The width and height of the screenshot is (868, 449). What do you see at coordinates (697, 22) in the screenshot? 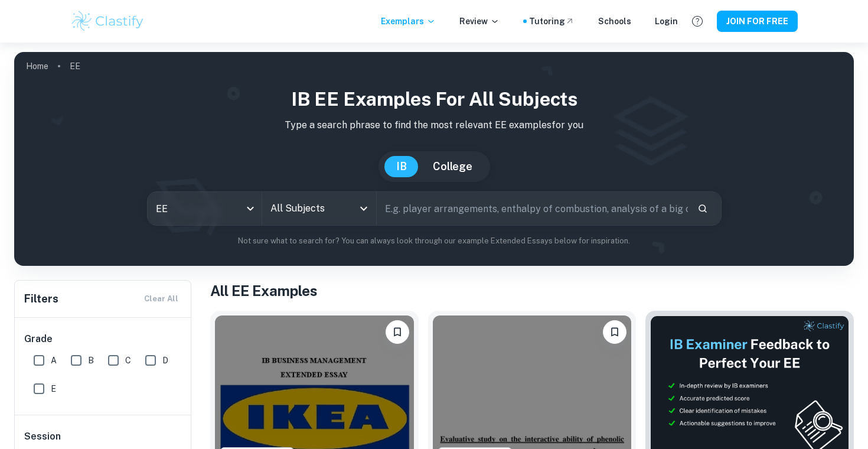
I see `button: Help and Feedback` at bounding box center [697, 22].